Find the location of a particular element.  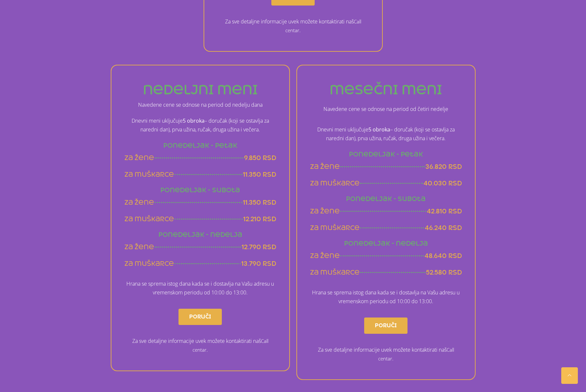

span: 52.580 rsd is located at coordinates (444, 272).